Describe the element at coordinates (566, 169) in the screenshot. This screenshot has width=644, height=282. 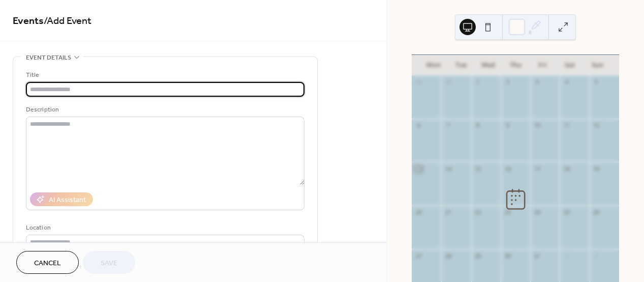
I see `div: 18` at that location.